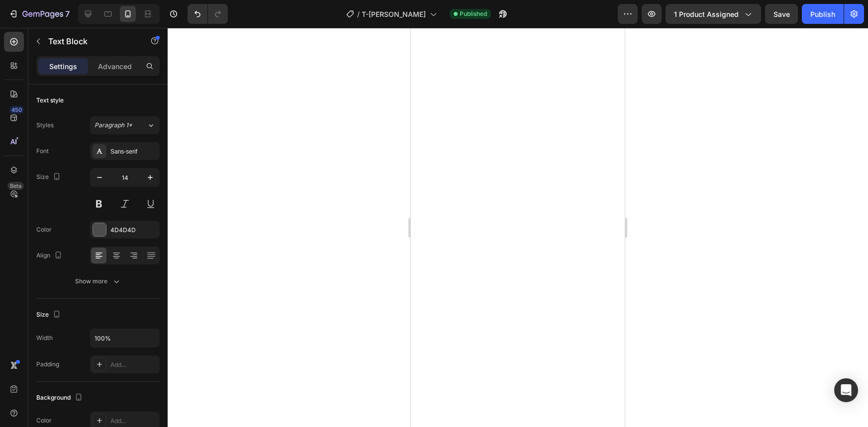 Image resolution: width=868 pixels, height=427 pixels. Describe the element at coordinates (822, 14) in the screenshot. I see `button: Publish` at that location.